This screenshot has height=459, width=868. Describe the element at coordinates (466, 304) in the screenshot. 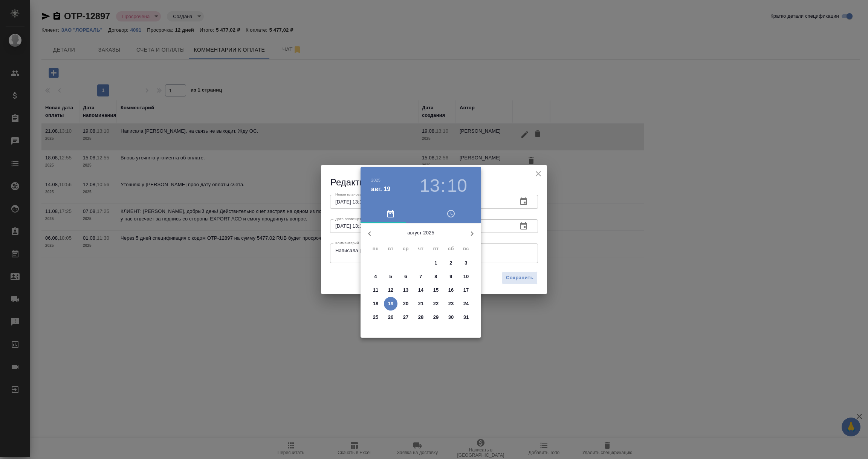

I see `button: 24` at that location.